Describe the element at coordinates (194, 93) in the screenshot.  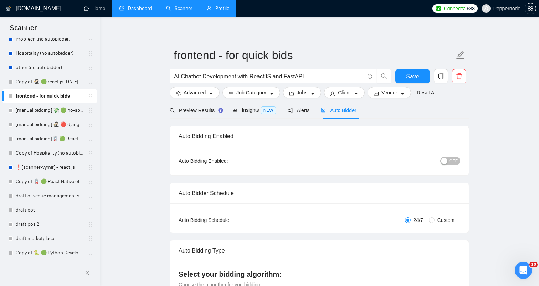
I see `span: Advanced` at that location.